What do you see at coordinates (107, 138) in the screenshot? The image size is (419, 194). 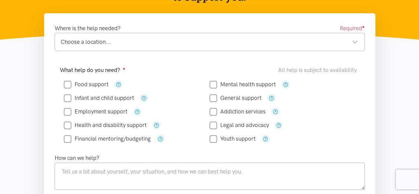 I see `label: Financial mentoring/budgeting` at bounding box center [107, 138].